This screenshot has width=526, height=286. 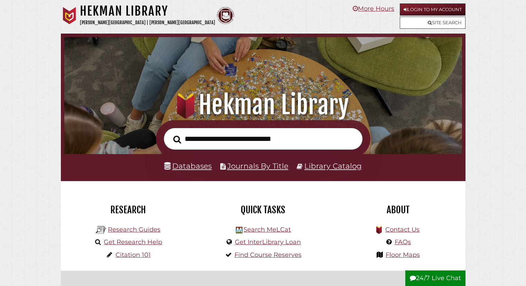 What do you see at coordinates (333, 166) in the screenshot?
I see `a: Library Catalog` at bounding box center [333, 166].